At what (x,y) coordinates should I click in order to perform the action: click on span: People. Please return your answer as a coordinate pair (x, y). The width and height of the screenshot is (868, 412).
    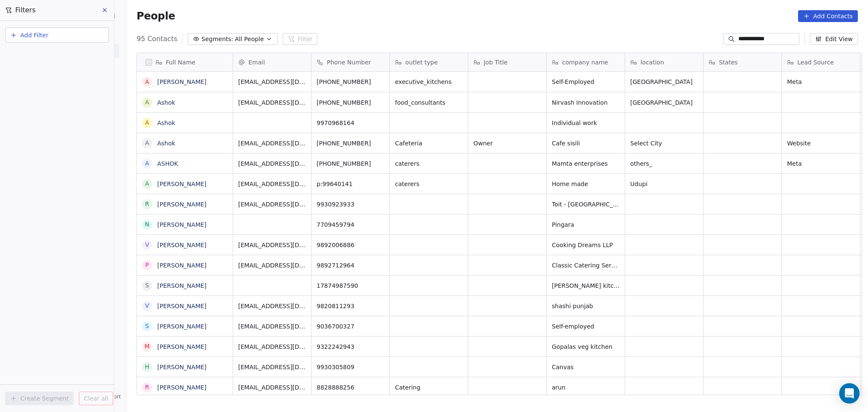
    Looking at the image, I should click on (156, 16).